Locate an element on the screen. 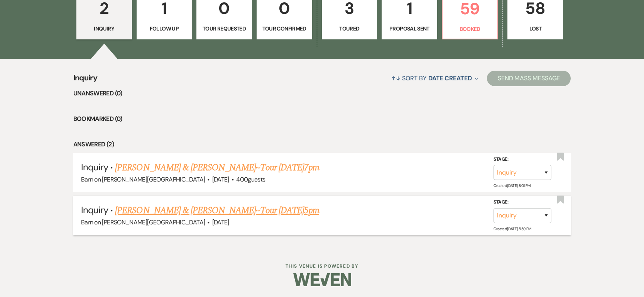 This screenshot has width=644, height=297. button: Send Mass Message is located at coordinates (529, 78).